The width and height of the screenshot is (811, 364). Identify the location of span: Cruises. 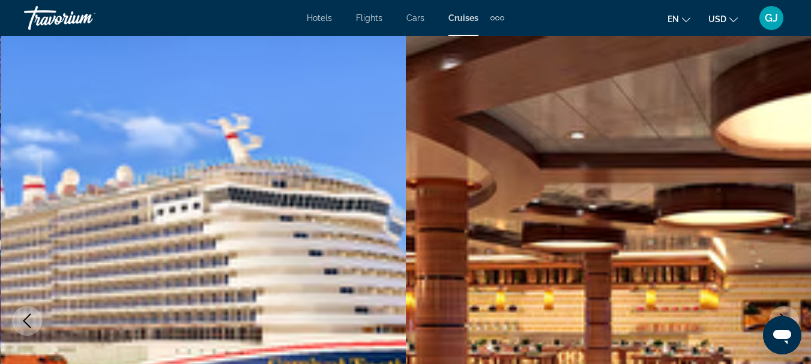
(463, 18).